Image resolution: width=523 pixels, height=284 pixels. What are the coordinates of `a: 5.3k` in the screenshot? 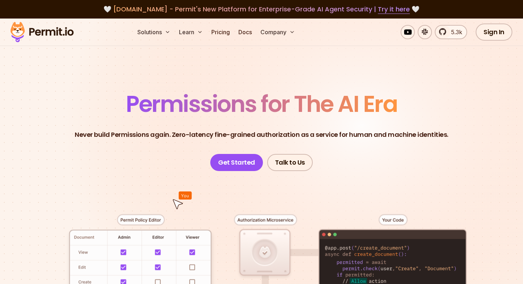 It's located at (451, 32).